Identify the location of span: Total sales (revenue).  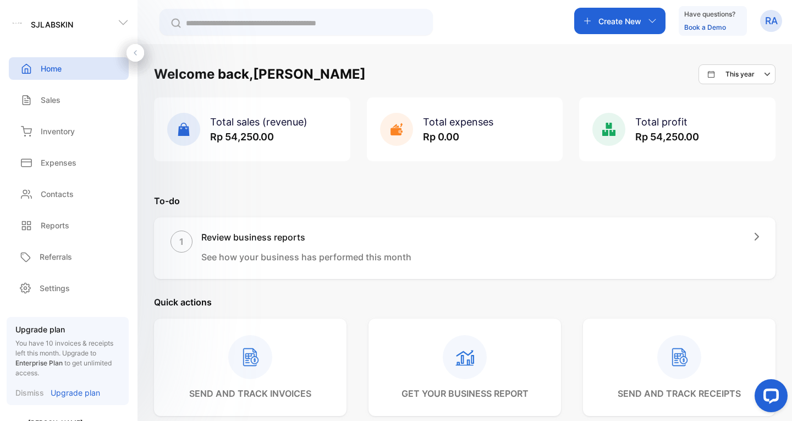
(258, 121).